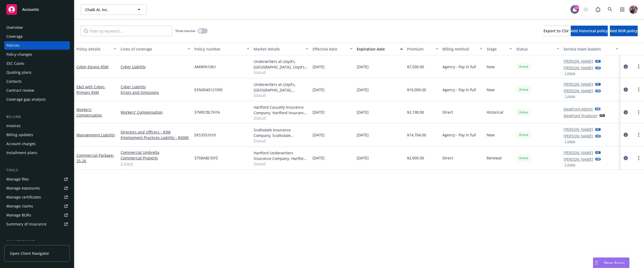 This screenshot has width=644, height=268. What do you see at coordinates (20, 135) in the screenshot?
I see `div: Billing updates` at bounding box center [20, 135].